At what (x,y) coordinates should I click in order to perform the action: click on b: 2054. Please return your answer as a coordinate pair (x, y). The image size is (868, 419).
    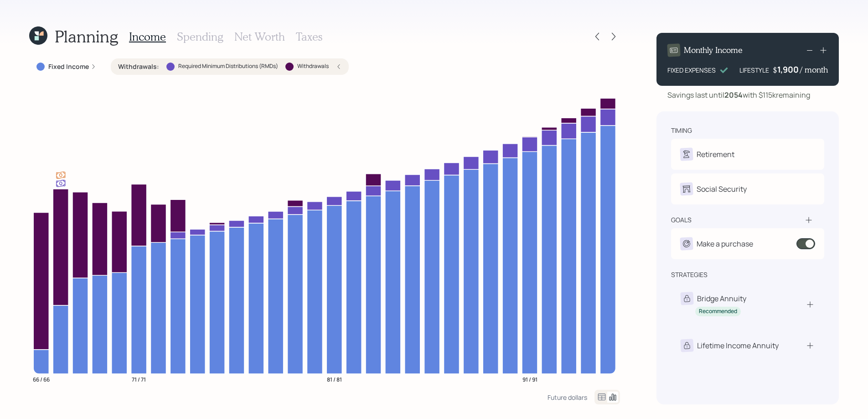
    Looking at the image, I should click on (733, 95).